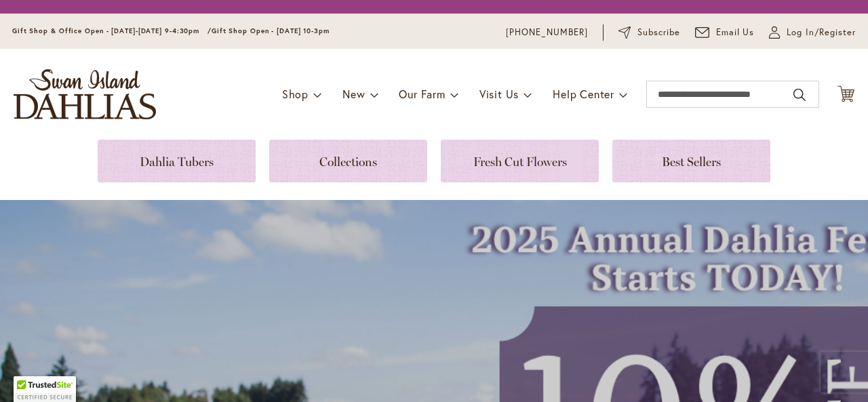  What do you see at coordinates (659, 33) in the screenshot?
I see `span: Subscribe` at bounding box center [659, 33].